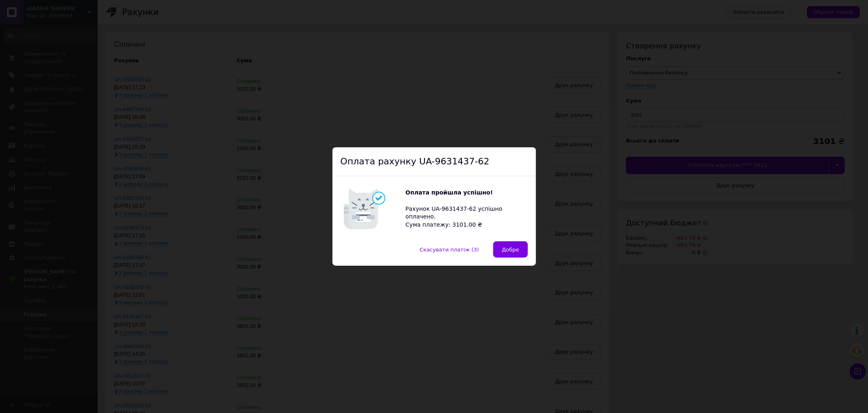 This screenshot has height=413, width=868. What do you see at coordinates (449, 249) in the screenshot?
I see `span: Скасувати платіж (3)` at bounding box center [449, 249].